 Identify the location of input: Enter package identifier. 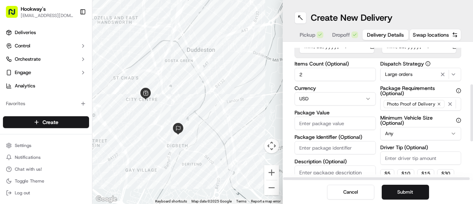
(335, 147).